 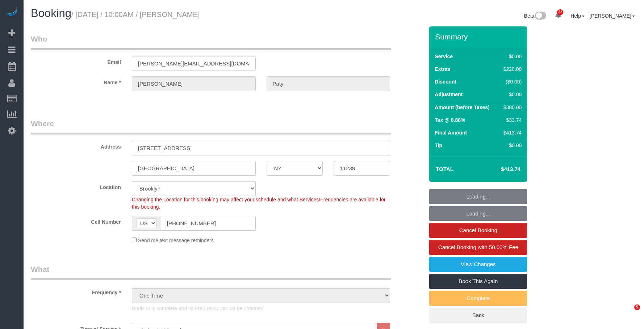 I want to click on img: Automaid Logo, so click(x=12, y=12).